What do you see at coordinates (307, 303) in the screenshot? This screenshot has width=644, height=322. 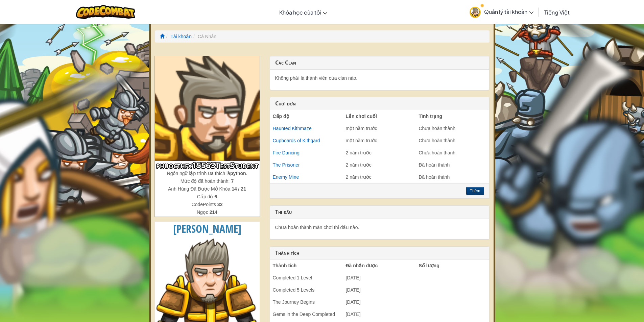 I see `td: The Journey Begins` at bounding box center [307, 303].